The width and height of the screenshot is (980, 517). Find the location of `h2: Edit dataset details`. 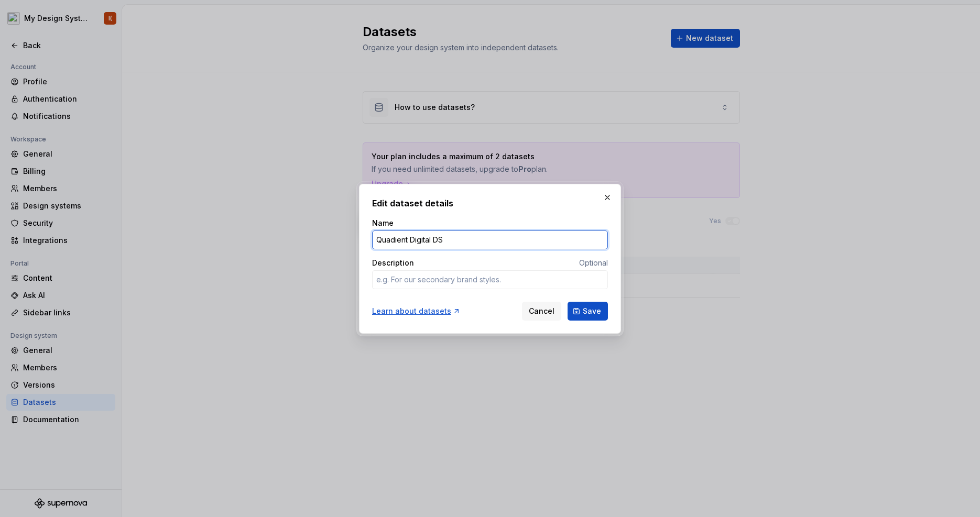

h2: Edit dataset details is located at coordinates (490, 203).